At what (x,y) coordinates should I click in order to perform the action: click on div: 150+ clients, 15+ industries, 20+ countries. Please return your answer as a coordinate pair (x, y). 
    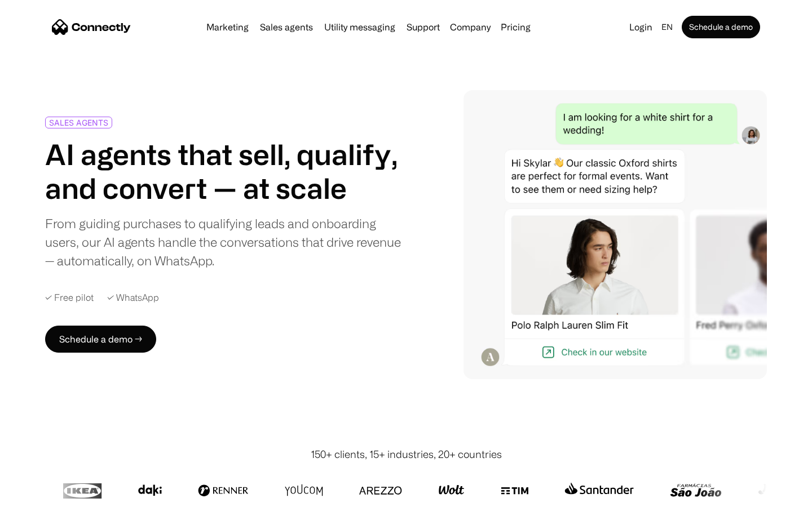
    Looking at the image, I should click on (406, 454).